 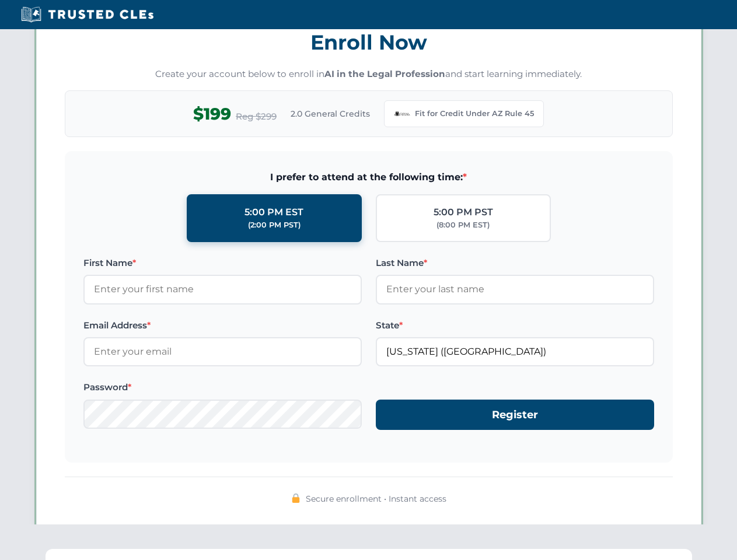 What do you see at coordinates (212, 114) in the screenshot?
I see `span: $199` at bounding box center [212, 114].